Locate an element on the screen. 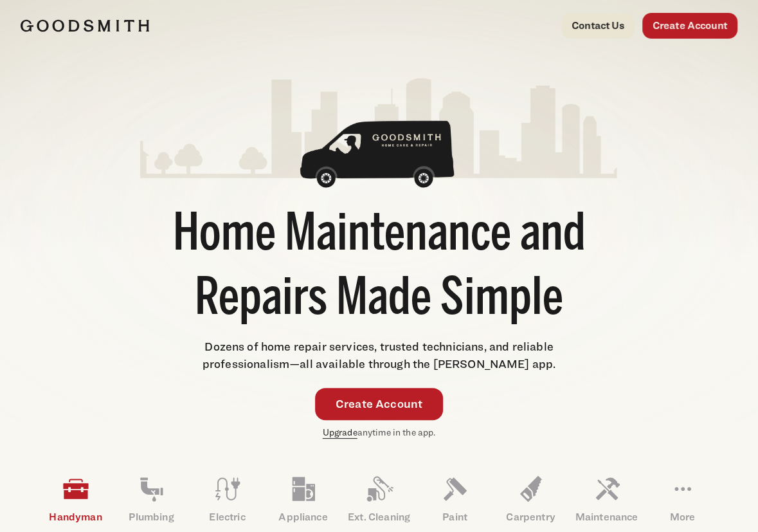  p: Paint is located at coordinates (455, 517).